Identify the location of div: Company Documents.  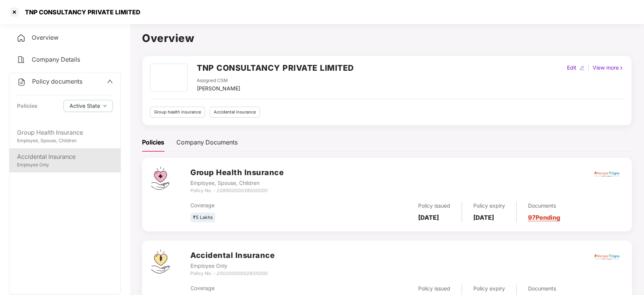
(207, 142).